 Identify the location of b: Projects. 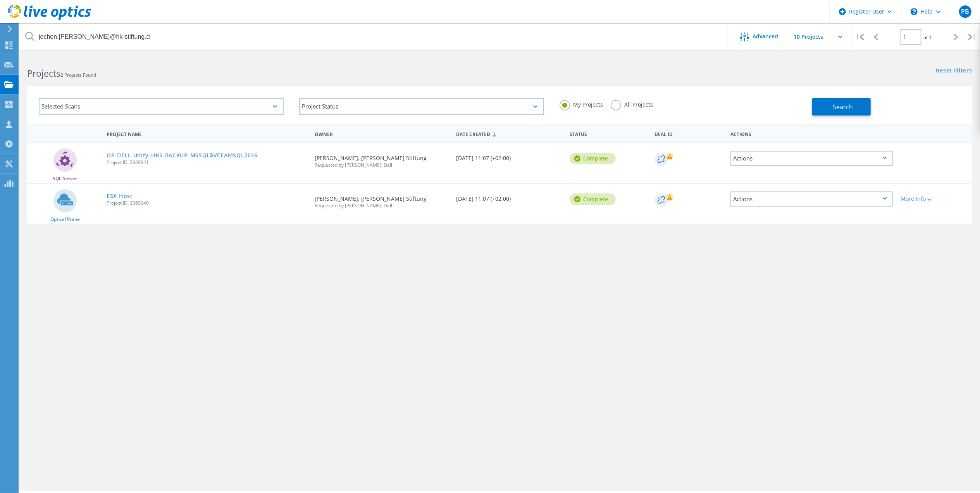
(43, 73).